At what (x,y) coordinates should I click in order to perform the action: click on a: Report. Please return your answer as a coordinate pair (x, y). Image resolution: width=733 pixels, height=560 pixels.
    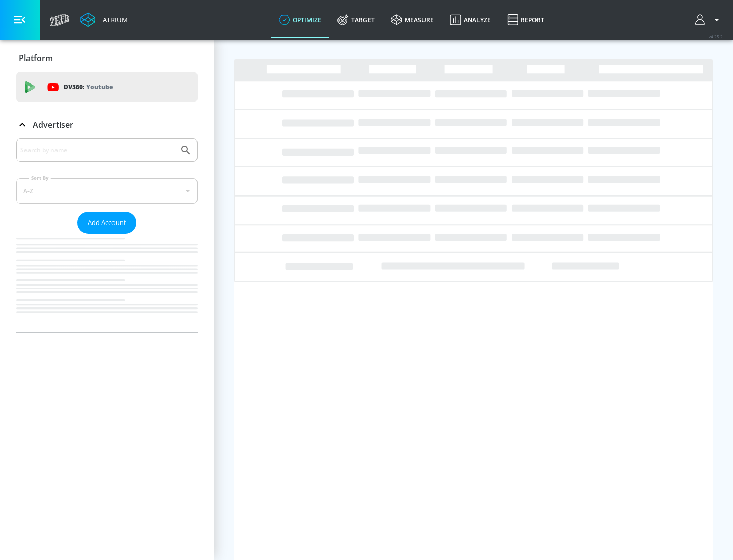
    Looking at the image, I should click on (526, 20).